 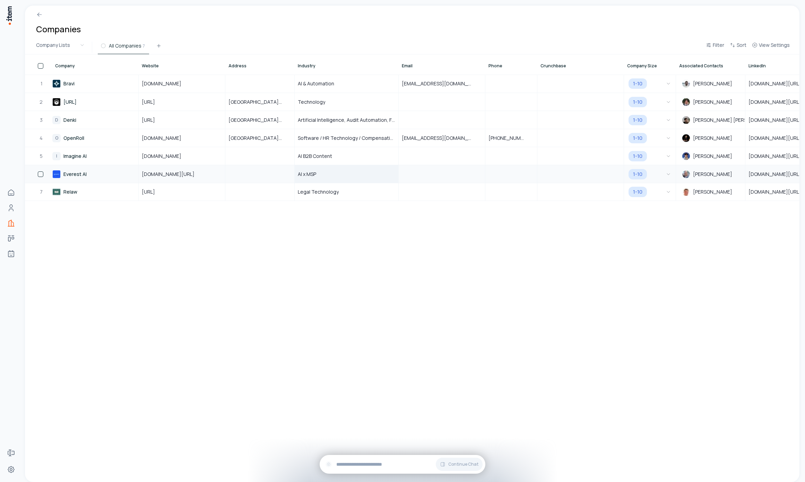 I want to click on img: Neo Lee, so click(x=687, y=156).